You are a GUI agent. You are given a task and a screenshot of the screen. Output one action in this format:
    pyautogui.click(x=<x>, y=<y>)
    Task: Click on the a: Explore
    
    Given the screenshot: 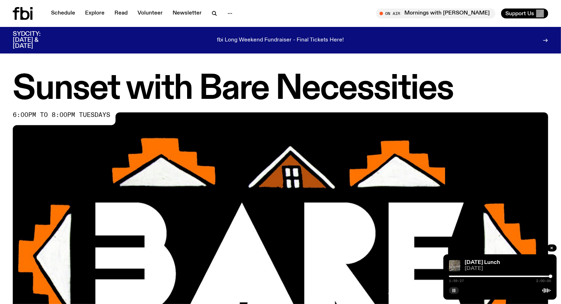 What is the action you would take?
    pyautogui.click(x=95, y=13)
    